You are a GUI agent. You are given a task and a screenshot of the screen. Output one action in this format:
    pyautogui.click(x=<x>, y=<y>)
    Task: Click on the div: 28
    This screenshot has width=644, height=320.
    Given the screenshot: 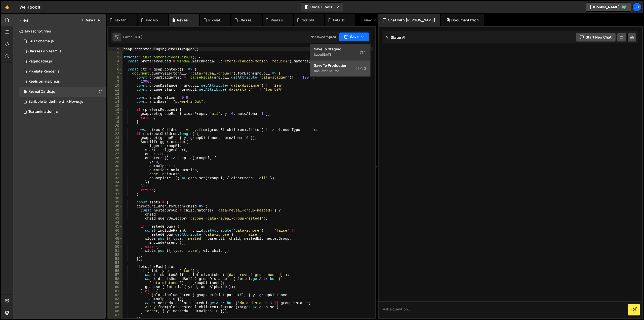 What is the action you would take?
    pyautogui.click(x=115, y=158)
    